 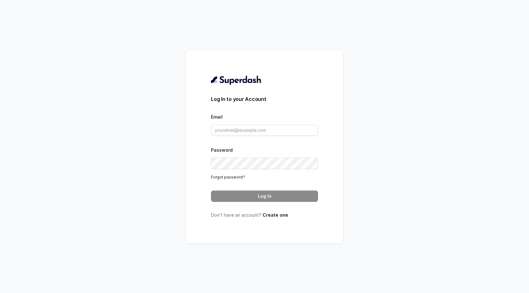 I want to click on label: Password, so click(x=222, y=150).